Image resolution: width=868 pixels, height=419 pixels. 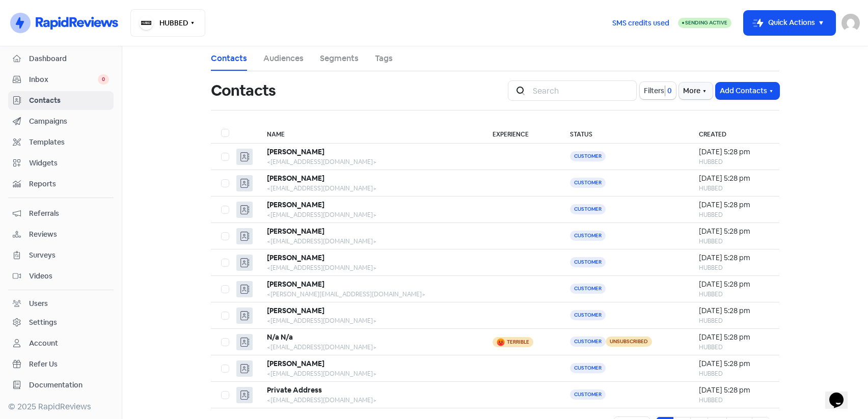 I want to click on a: Refer Us, so click(x=60, y=364).